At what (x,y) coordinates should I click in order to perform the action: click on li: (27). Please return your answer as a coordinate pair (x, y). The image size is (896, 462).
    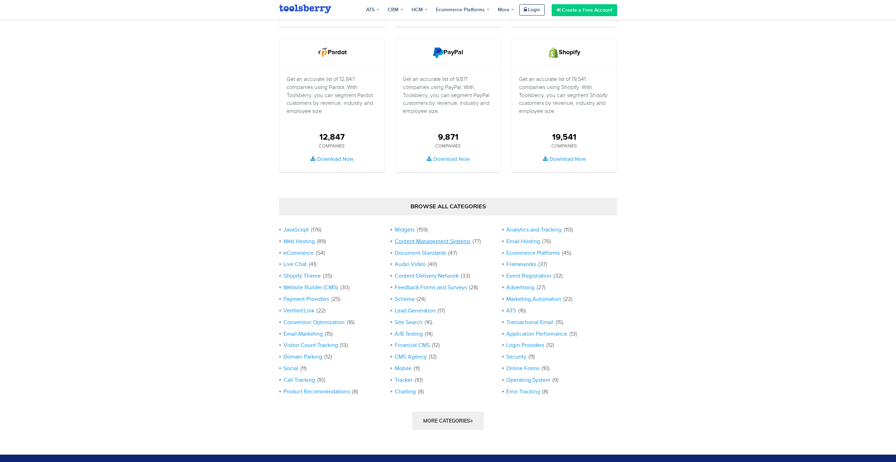
    Looking at the image, I should click on (558, 289).